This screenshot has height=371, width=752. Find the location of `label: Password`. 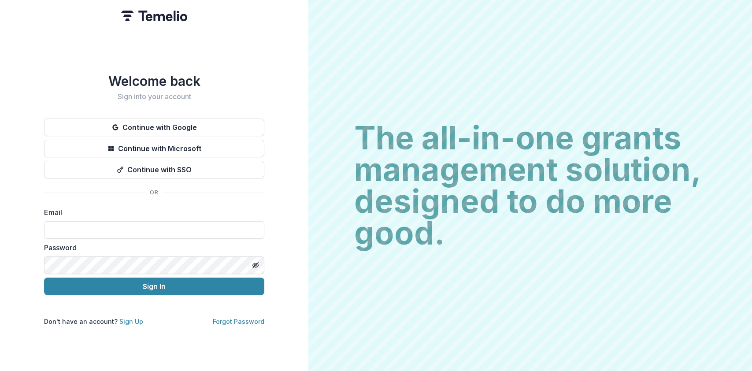

label: Password is located at coordinates (151, 247).